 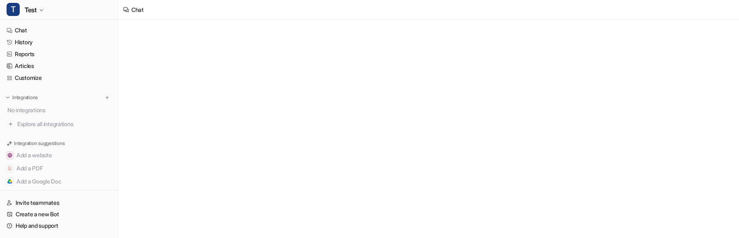 What do you see at coordinates (59, 110) in the screenshot?
I see `div: No integrations` at bounding box center [59, 110].